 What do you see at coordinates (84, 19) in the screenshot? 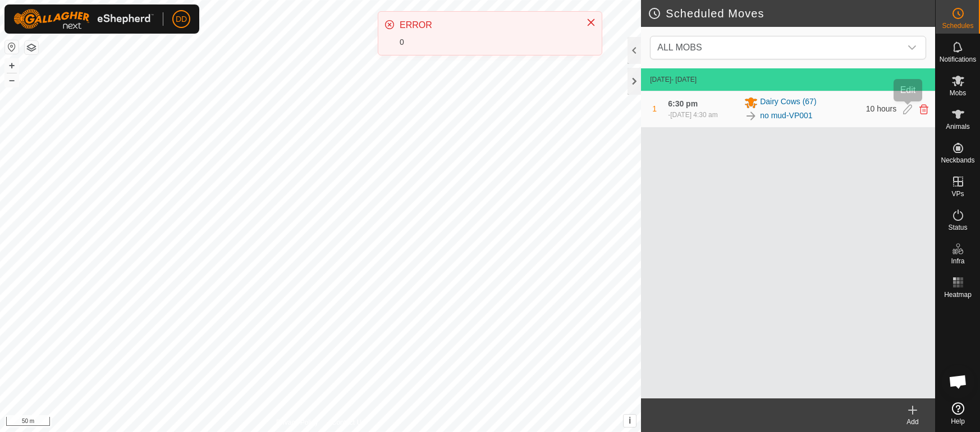
I see `img: Gallagher Logo` at bounding box center [84, 19].